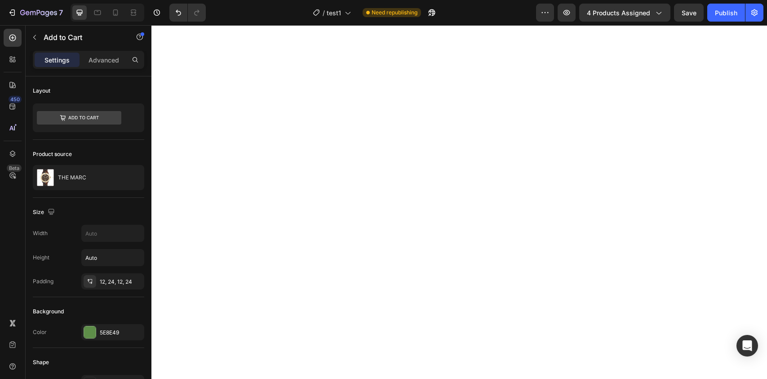 This screenshot has width=767, height=379. Describe the element at coordinates (187, 13) in the screenshot. I see `div: Undo/Redo` at that location.